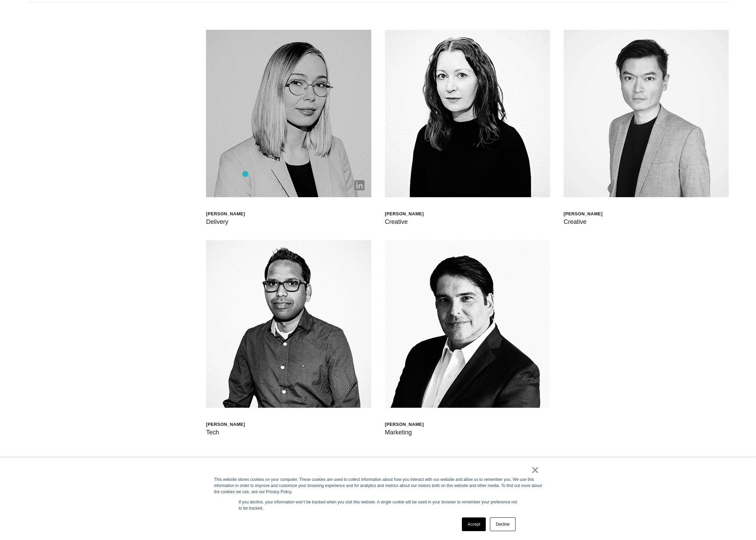  I want to click on img: Santhana Krishnan, so click(288, 324).